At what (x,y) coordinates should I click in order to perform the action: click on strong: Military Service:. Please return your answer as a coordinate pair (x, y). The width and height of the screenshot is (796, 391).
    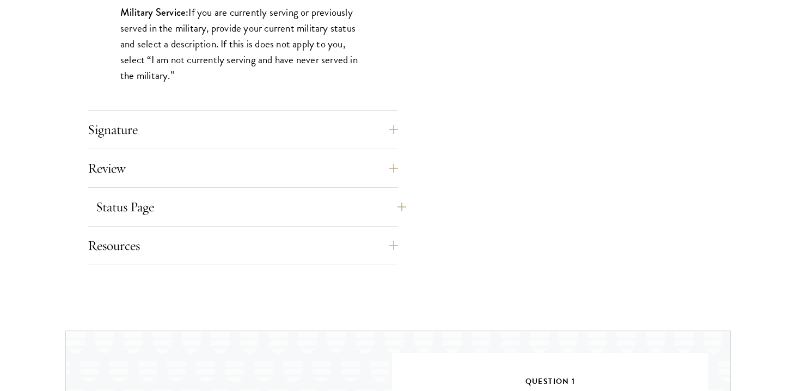
    Looking at the image, I should click on (154, 12).